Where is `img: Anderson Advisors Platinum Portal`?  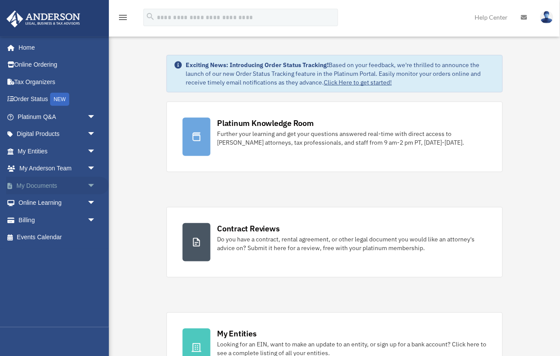 img: Anderson Advisors Platinum Portal is located at coordinates (43, 19).